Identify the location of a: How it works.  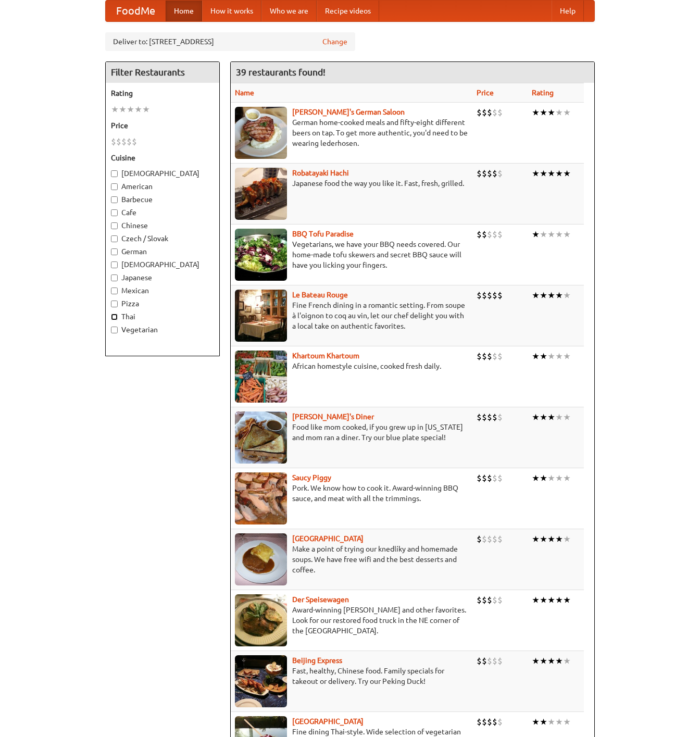
(232, 11).